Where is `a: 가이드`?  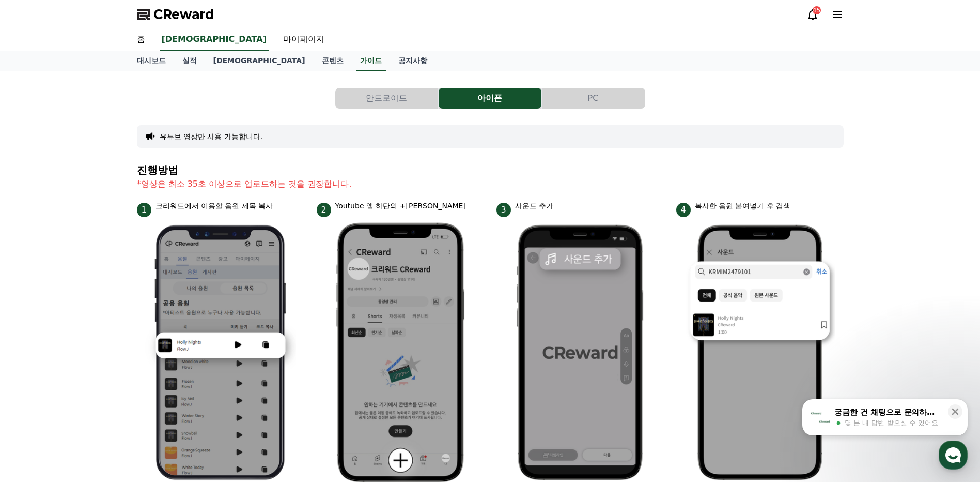 a: 가이드 is located at coordinates (371, 61).